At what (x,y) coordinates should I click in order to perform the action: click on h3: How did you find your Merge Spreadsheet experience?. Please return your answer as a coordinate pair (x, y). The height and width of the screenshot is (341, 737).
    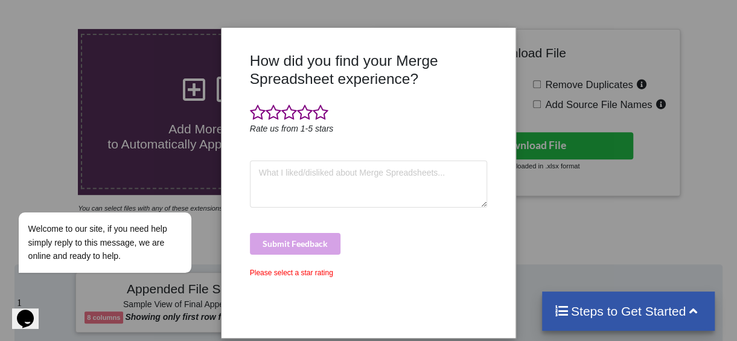
    Looking at the image, I should click on (369, 69).